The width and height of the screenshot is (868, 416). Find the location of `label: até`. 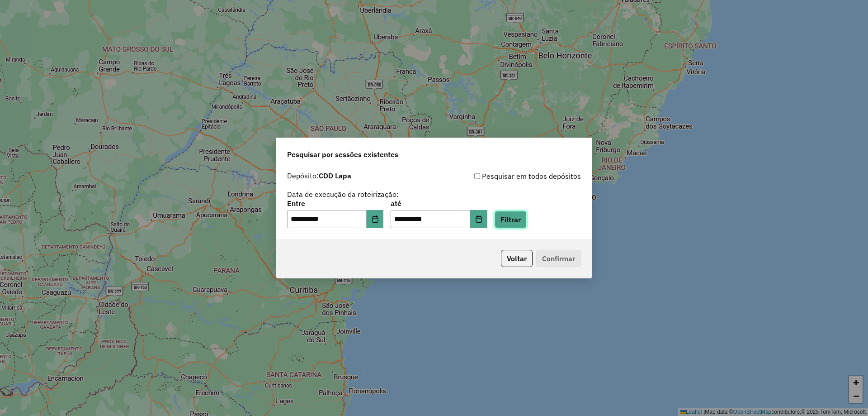

label: até is located at coordinates (439, 203).